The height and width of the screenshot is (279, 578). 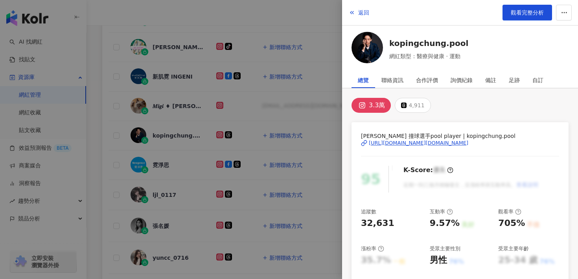 What do you see at coordinates (377, 223) in the screenshot?
I see `div: 32,631` at bounding box center [377, 223].